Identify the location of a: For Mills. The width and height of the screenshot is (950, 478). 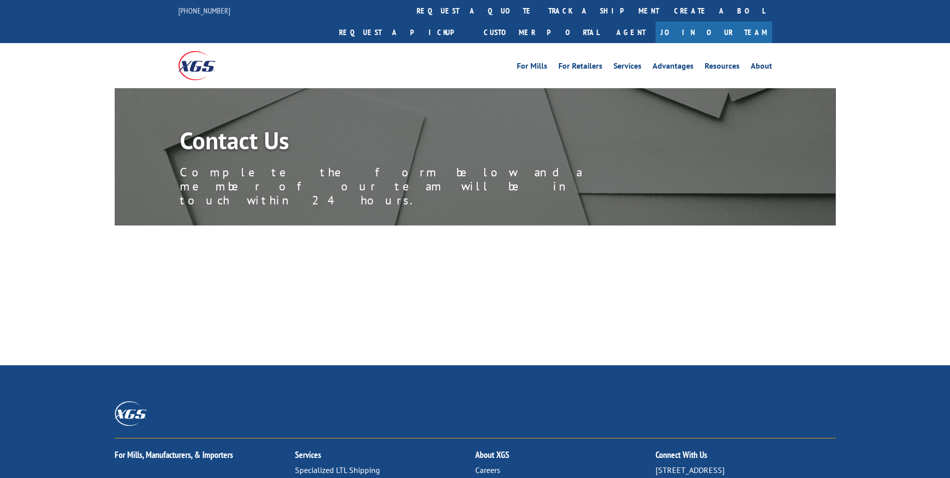
(532, 68).